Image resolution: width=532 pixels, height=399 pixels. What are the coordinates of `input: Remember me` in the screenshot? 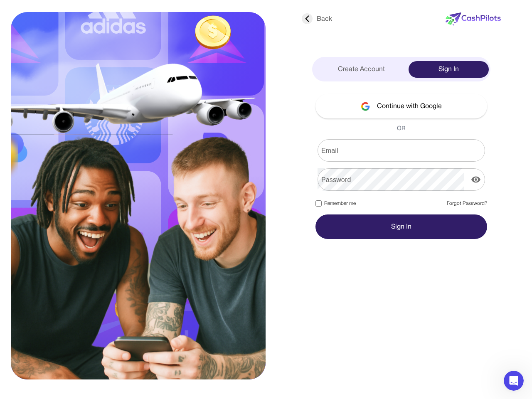 It's located at (318, 203).